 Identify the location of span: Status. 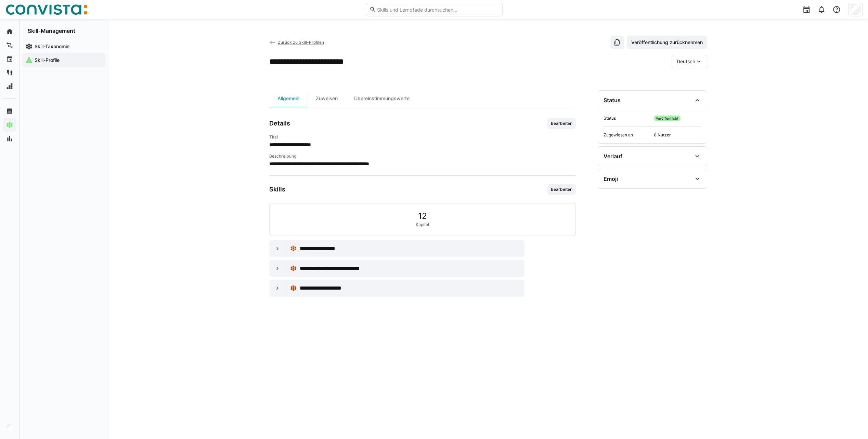
(627, 118).